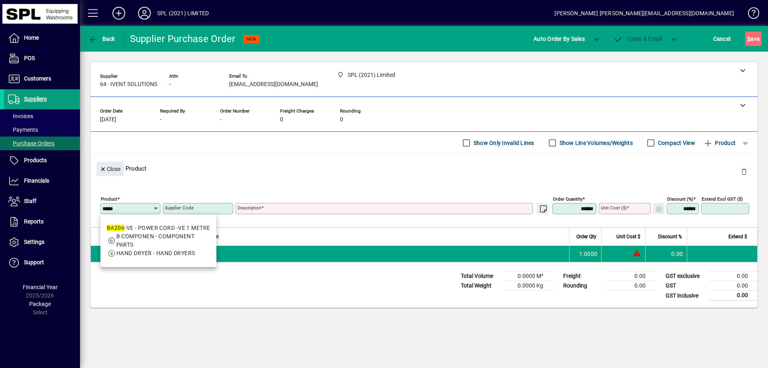 The image size is (768, 368). Describe the element at coordinates (29, 58) in the screenshot. I see `span: POS` at that location.